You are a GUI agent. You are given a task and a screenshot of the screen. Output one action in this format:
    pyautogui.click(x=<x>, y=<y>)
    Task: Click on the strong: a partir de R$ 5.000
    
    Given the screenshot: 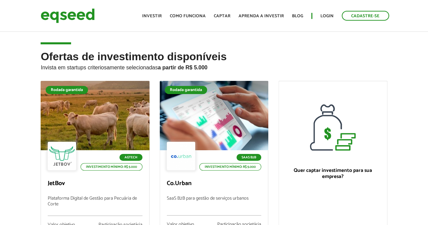 What is the action you would take?
    pyautogui.click(x=182, y=67)
    